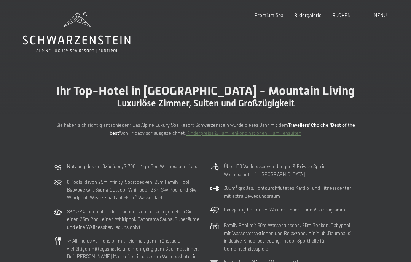  I want to click on span: Luxuriöse Zimmer, Suiten und Großzügigkeit, so click(205, 103).